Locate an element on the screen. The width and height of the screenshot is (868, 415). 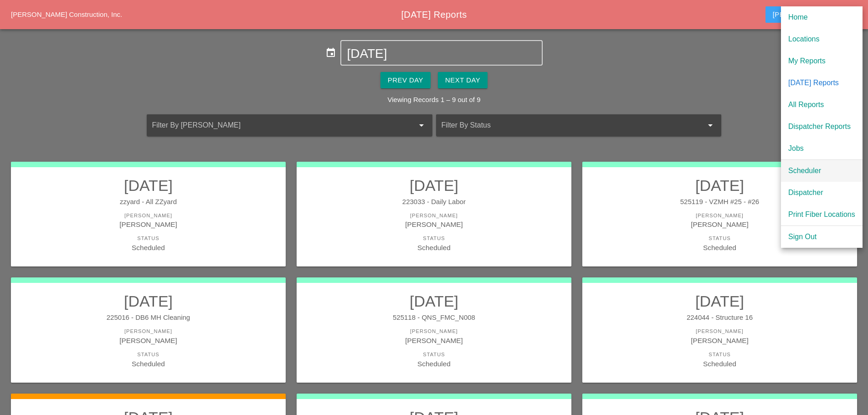
a: All Reports is located at coordinates (821, 104).